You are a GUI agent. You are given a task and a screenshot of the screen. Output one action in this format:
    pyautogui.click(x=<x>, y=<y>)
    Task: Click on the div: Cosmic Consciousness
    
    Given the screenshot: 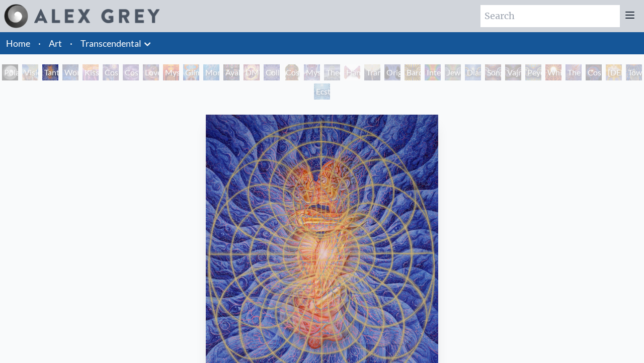 What is the action you would take?
    pyautogui.click(x=594, y=73)
    